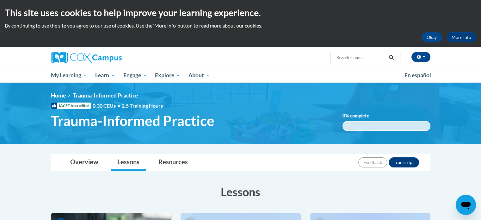 This screenshot has width=481, height=220. What do you see at coordinates (86, 58) in the screenshot?
I see `img: Cox Campus` at bounding box center [86, 58].